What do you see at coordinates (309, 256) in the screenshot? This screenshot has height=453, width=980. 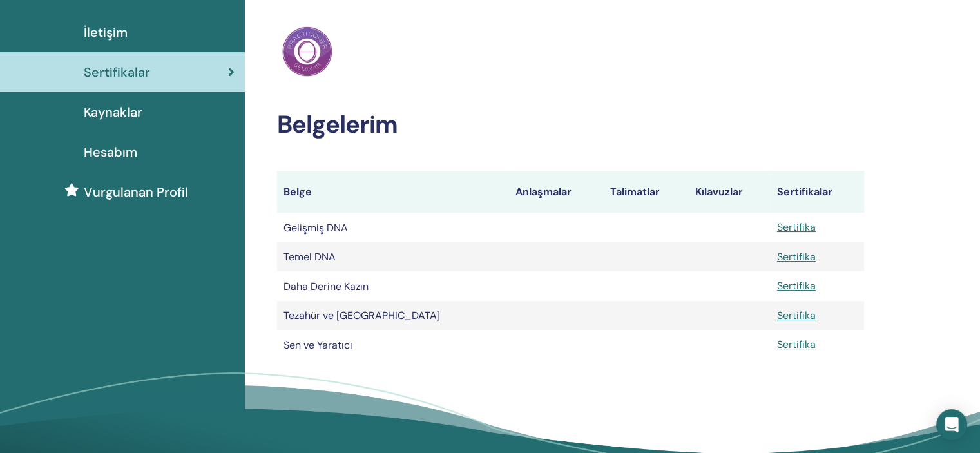 I see `font: Temel DNA` at bounding box center [309, 256].